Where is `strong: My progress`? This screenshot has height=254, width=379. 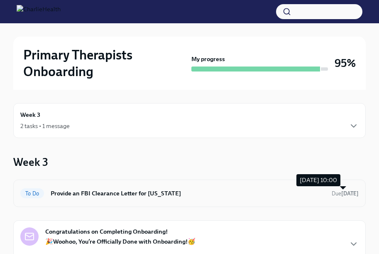 strong: My progress is located at coordinates (208, 59).